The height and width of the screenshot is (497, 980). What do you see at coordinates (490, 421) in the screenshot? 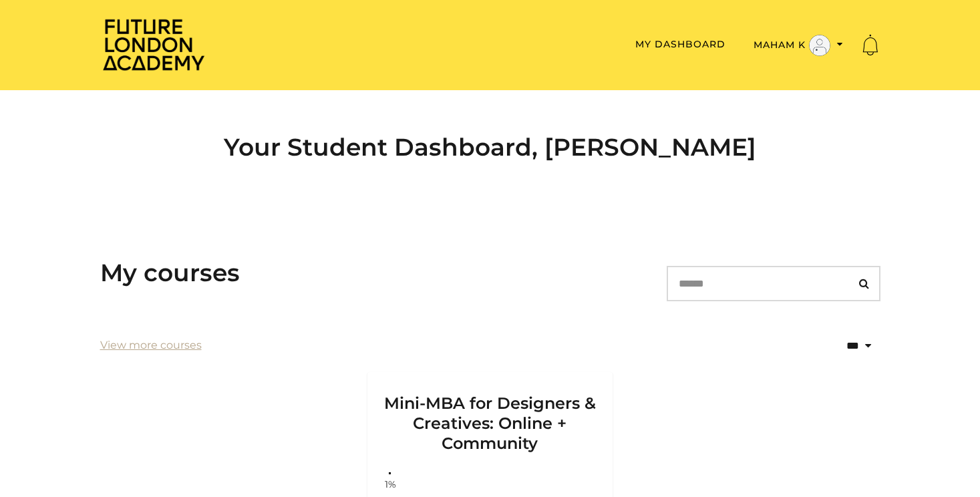
I see `a: Mini-MBA for Designers & Creatives: Online + Community` at bounding box center [490, 421].